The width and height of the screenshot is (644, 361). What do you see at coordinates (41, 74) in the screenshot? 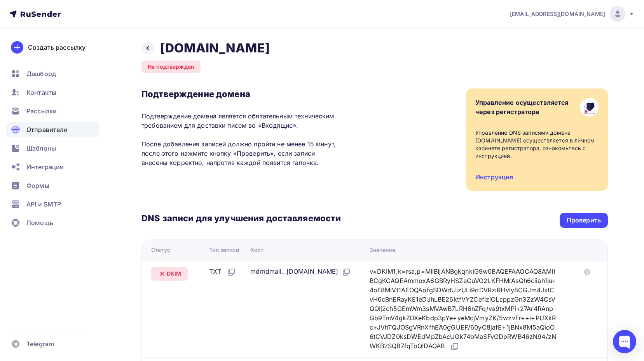
I see `span: Дашборд` at bounding box center [41, 74].